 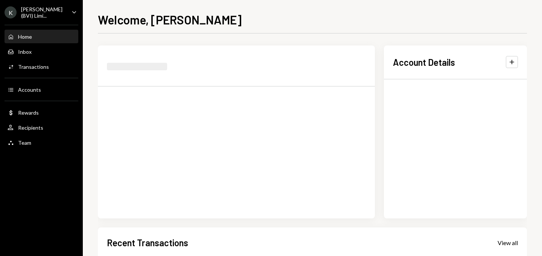 I want to click on div: Rewards, so click(x=28, y=112).